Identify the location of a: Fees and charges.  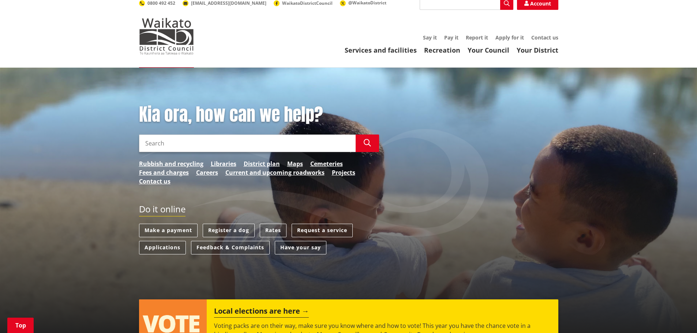
(164, 173).